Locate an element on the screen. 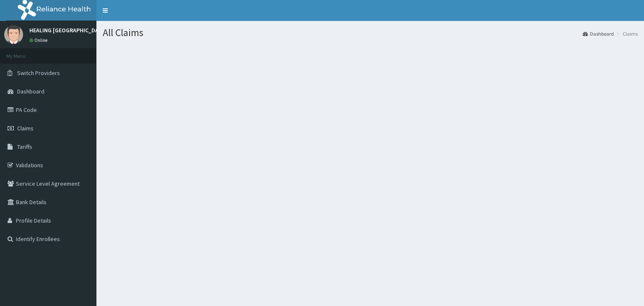 The height and width of the screenshot is (306, 644). h1: All Claims is located at coordinates (370, 33).